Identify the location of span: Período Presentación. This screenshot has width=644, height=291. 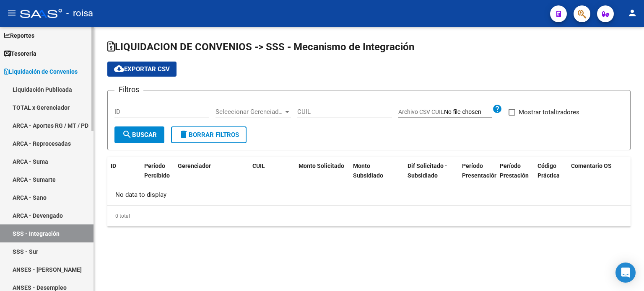
(479, 170).